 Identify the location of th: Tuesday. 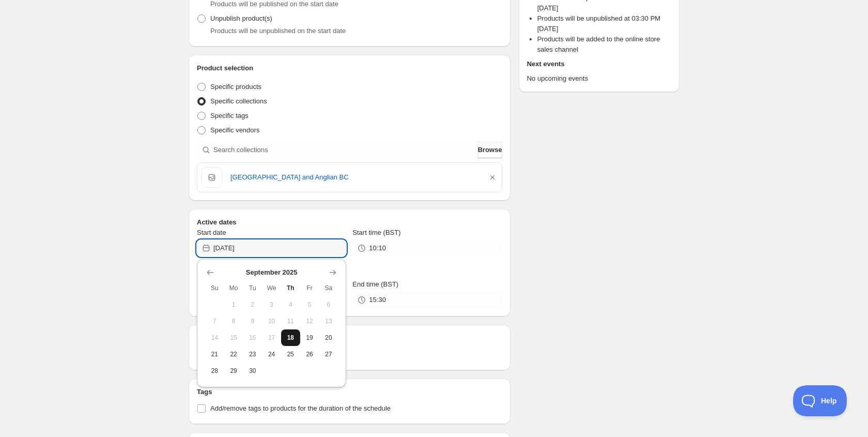
(252, 288).